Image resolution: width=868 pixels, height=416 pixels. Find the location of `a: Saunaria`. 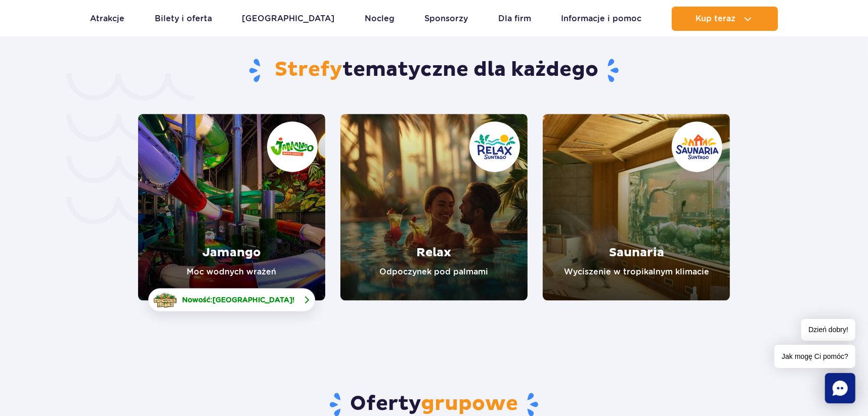

a: Saunaria is located at coordinates (636, 207).